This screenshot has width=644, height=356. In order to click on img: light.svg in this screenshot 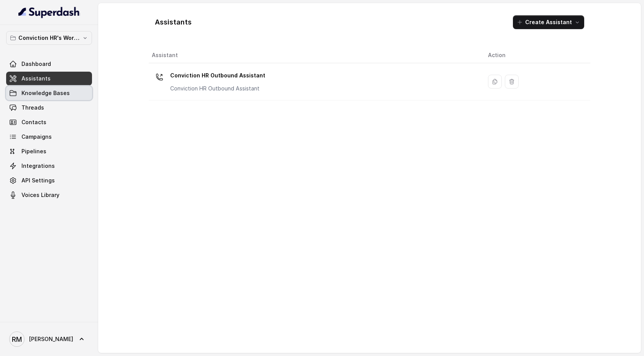, I will do `click(49, 12)`.